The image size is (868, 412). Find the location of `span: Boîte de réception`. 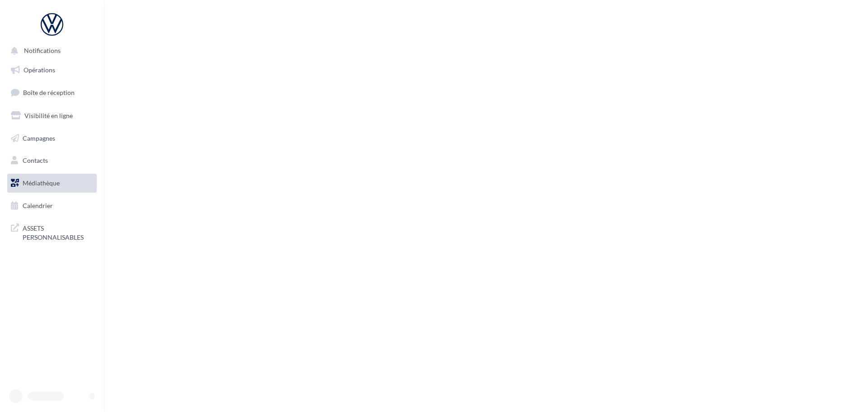

span: Boîte de réception is located at coordinates (49, 93).